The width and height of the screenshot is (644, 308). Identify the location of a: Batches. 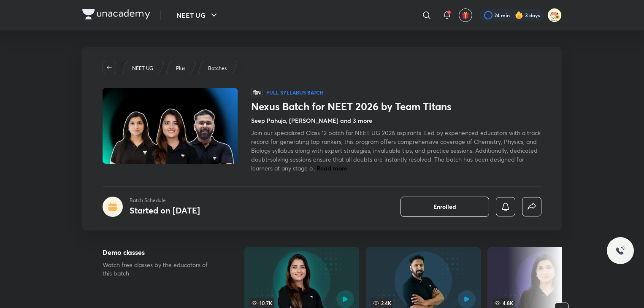
(217, 68).